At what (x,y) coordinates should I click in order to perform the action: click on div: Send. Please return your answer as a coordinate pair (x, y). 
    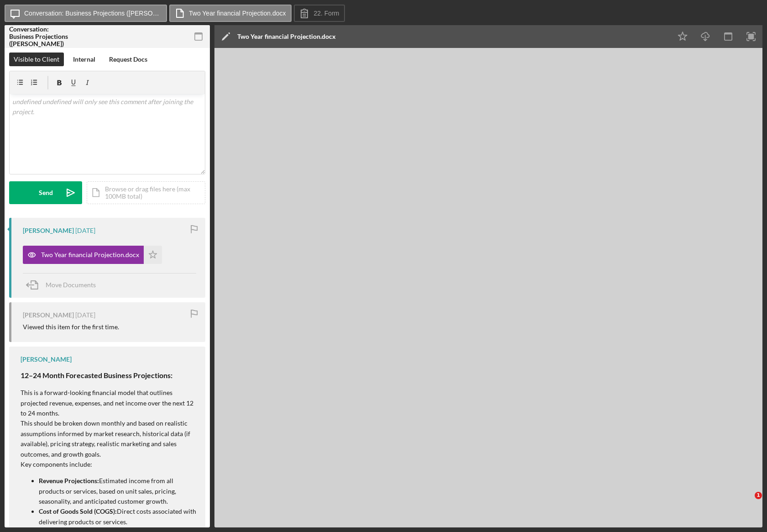
    Looking at the image, I should click on (46, 192).